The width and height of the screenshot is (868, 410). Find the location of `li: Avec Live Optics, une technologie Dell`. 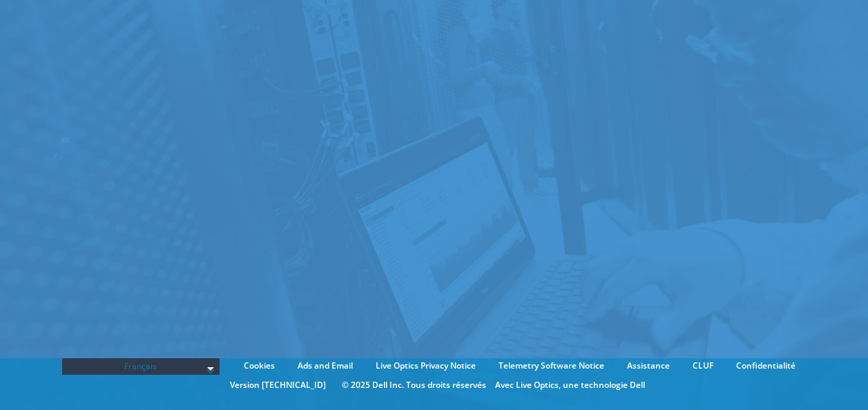

li: Avec Live Optics, une technologie Dell is located at coordinates (570, 385).